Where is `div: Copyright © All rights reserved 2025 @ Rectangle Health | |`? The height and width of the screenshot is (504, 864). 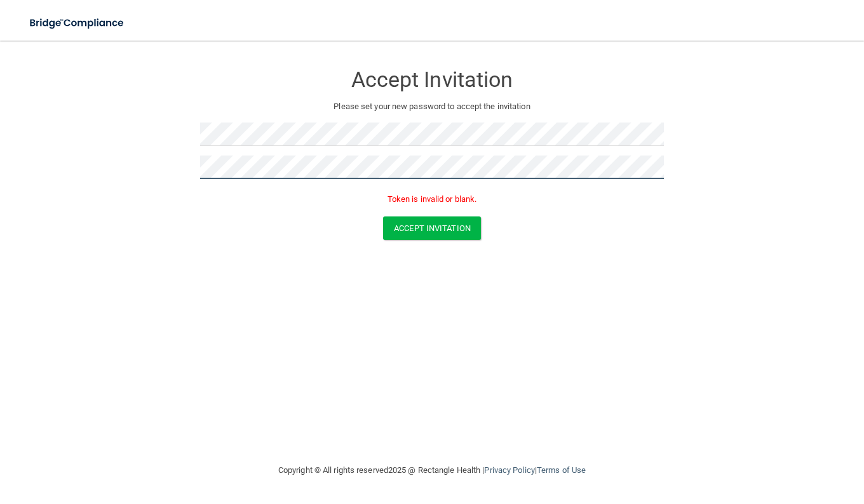
div: Copyright © All rights reserved 2025 @ Rectangle Health | | is located at coordinates (432, 470).